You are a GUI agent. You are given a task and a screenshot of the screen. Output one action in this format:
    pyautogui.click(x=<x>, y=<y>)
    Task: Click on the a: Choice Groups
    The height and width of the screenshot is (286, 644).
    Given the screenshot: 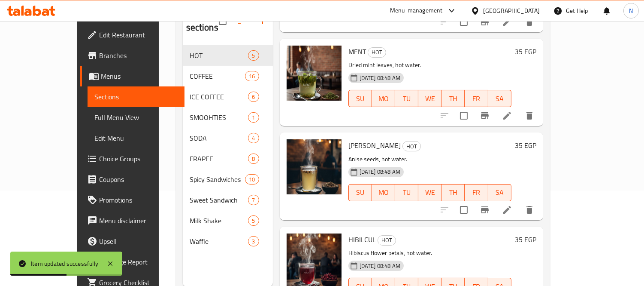 What is the action you would take?
    pyautogui.click(x=132, y=159)
    